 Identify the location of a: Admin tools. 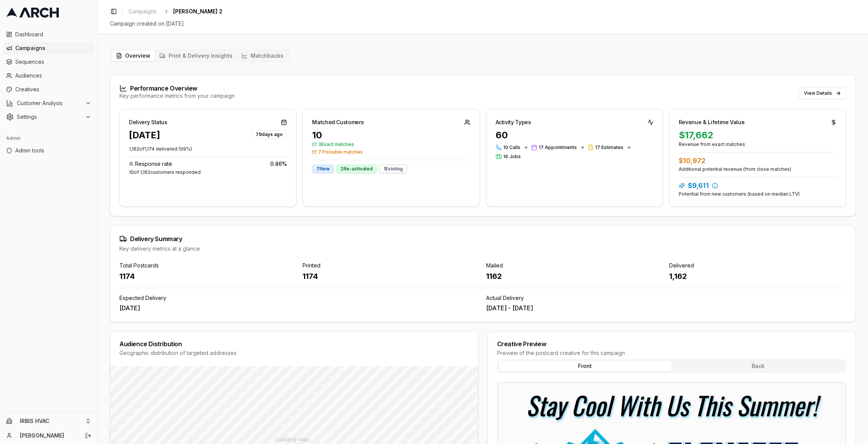
(48, 150).